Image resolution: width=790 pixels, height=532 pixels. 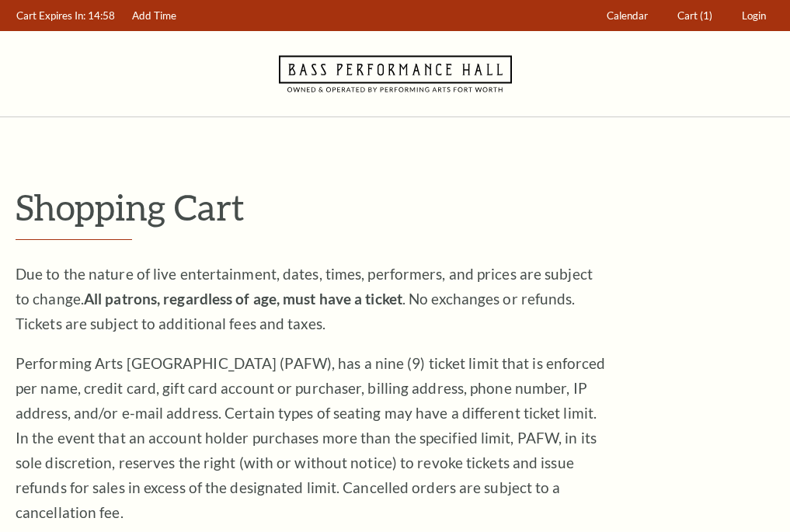 I want to click on a: Cart (1), so click(x=695, y=15).